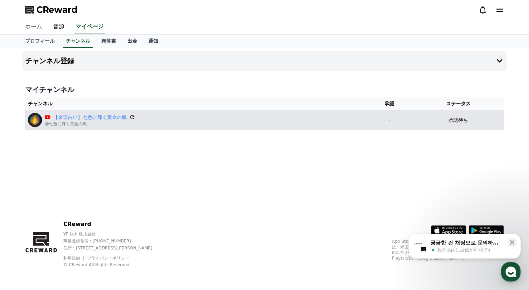  What do you see at coordinates (57, 10) in the screenshot?
I see `span: CReward` at bounding box center [57, 10].